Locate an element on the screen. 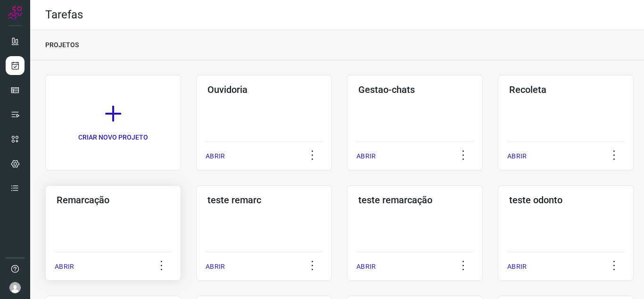 Image resolution: width=644 pixels, height=299 pixels. h3: Gestao-chats is located at coordinates (415, 90).